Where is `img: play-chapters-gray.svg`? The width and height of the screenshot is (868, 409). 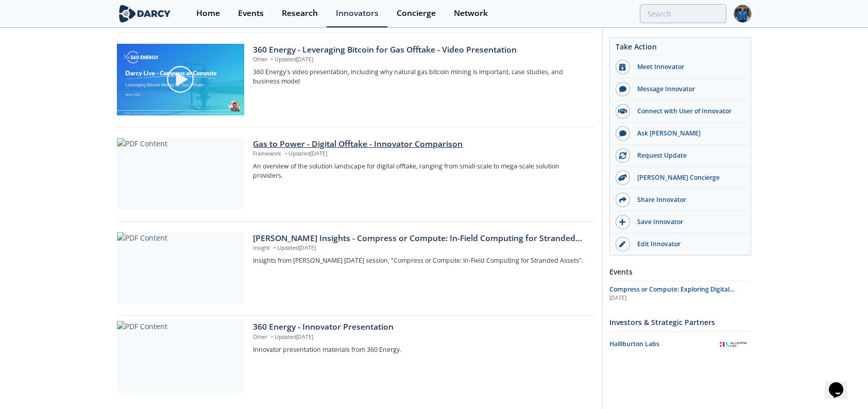 img: play-chapters-gray.svg is located at coordinates (180, 79).